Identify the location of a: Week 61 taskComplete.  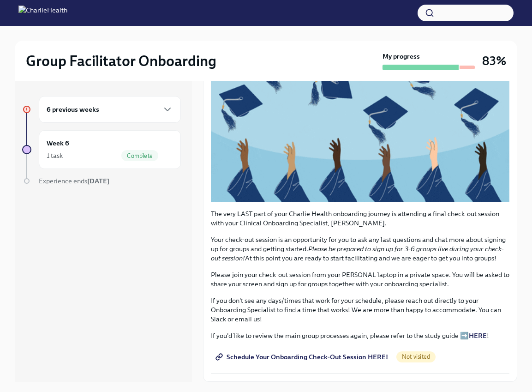
(101, 150).